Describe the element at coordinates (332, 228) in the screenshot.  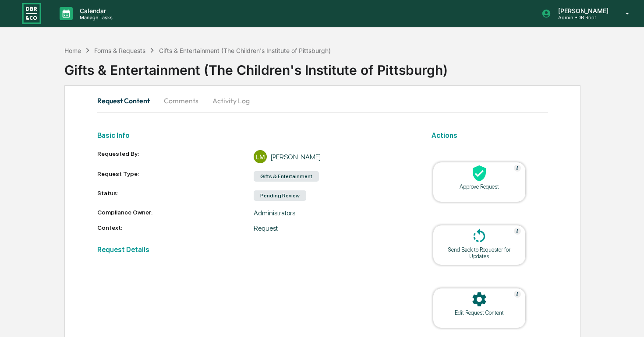
I see `div: Request` at that location.